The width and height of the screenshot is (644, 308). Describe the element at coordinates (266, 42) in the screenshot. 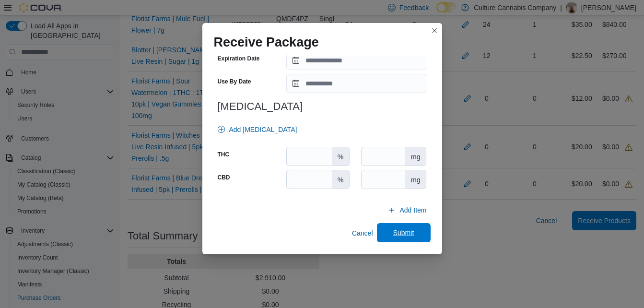

I see `h1: Receive Package` at that location.